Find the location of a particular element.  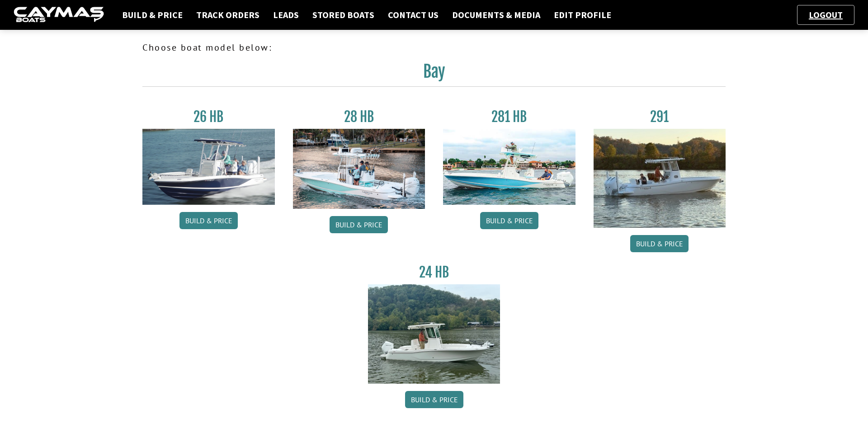

a: Contact Us is located at coordinates (413, 15).